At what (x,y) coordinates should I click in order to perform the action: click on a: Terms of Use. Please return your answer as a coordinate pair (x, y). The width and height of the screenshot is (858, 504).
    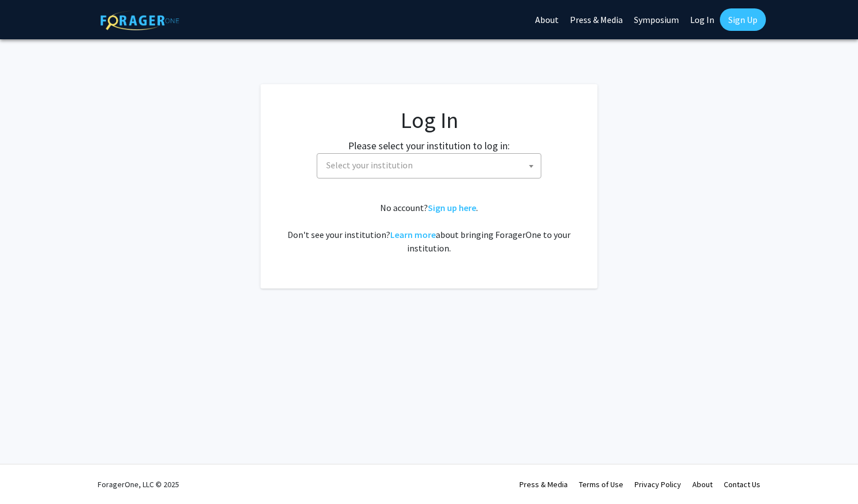
    Looking at the image, I should click on (601, 484).